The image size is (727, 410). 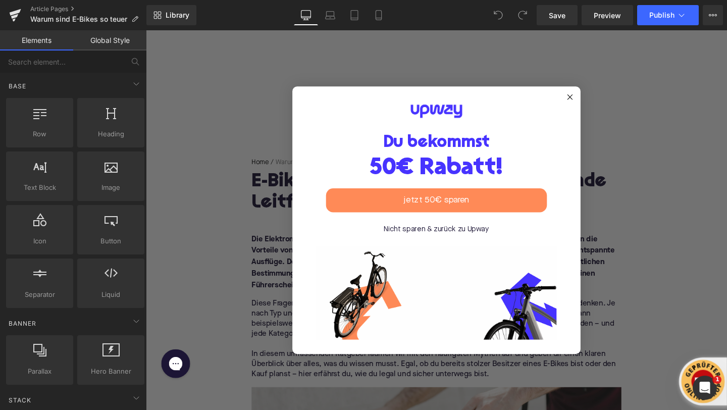 I want to click on button: More, so click(x=713, y=15).